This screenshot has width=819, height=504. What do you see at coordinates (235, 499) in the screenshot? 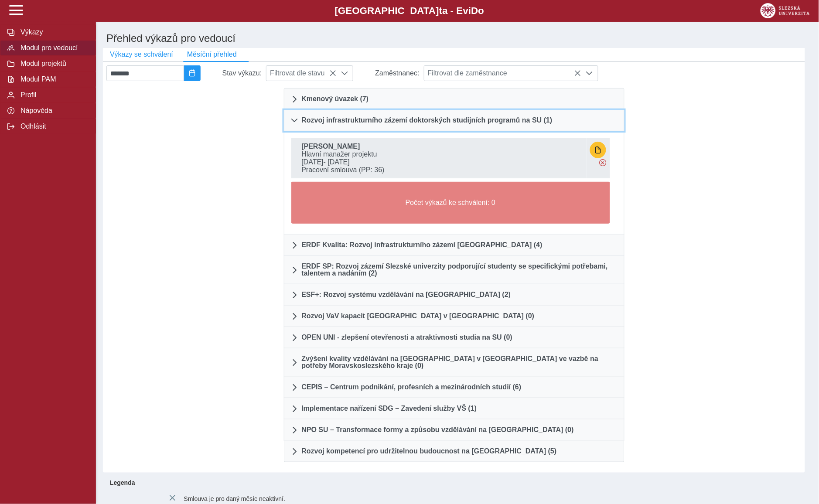
I see `span: Smlouva je pro daný měsíc neaktivní.` at bounding box center [235, 499].